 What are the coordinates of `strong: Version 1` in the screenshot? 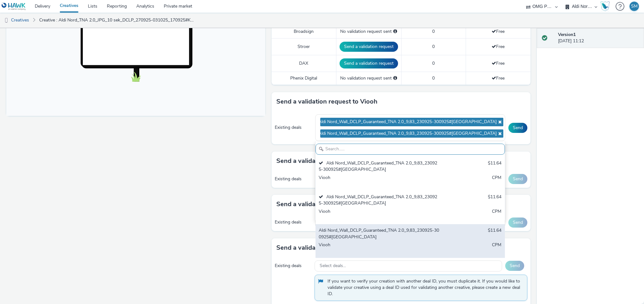 It's located at (567, 34).